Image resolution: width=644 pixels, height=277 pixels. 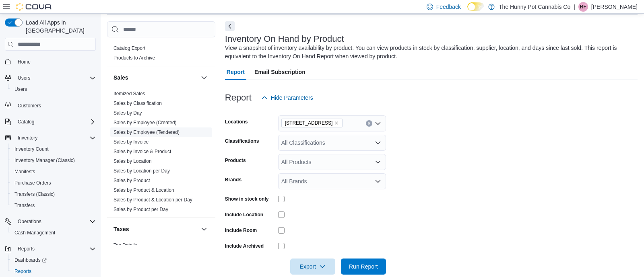 I want to click on span: Sales by Location, so click(x=132, y=161).